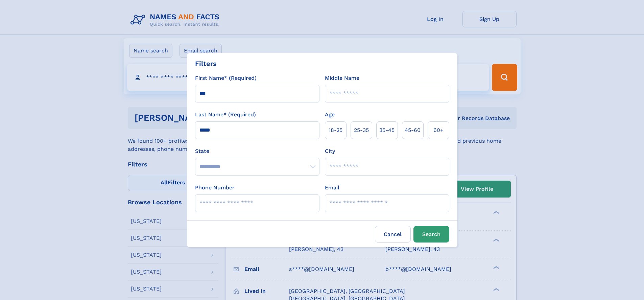 The image size is (644, 300). Describe the element at coordinates (330, 151) in the screenshot. I see `label: City` at that location.